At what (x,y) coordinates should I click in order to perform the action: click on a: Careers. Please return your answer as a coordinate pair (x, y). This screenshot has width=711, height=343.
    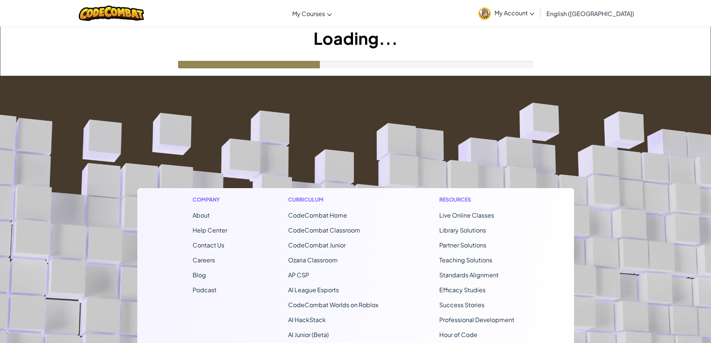
    Looking at the image, I should click on (204, 260).